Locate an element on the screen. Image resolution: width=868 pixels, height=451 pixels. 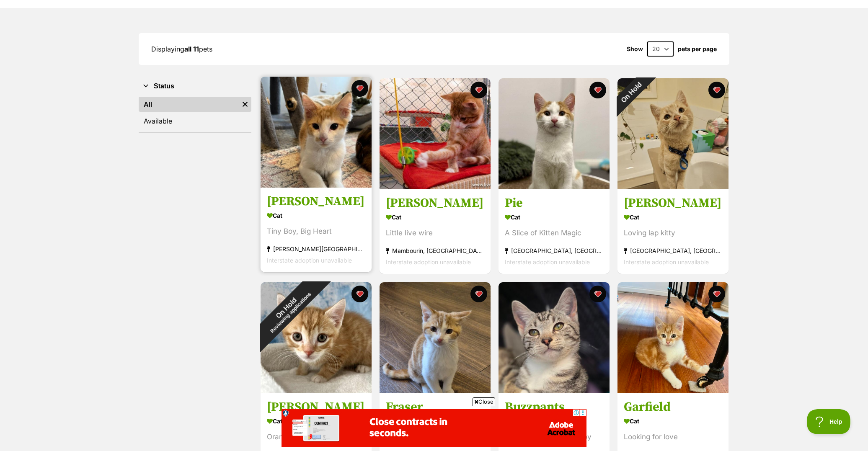
div: Loving lap kitty is located at coordinates (673, 233).